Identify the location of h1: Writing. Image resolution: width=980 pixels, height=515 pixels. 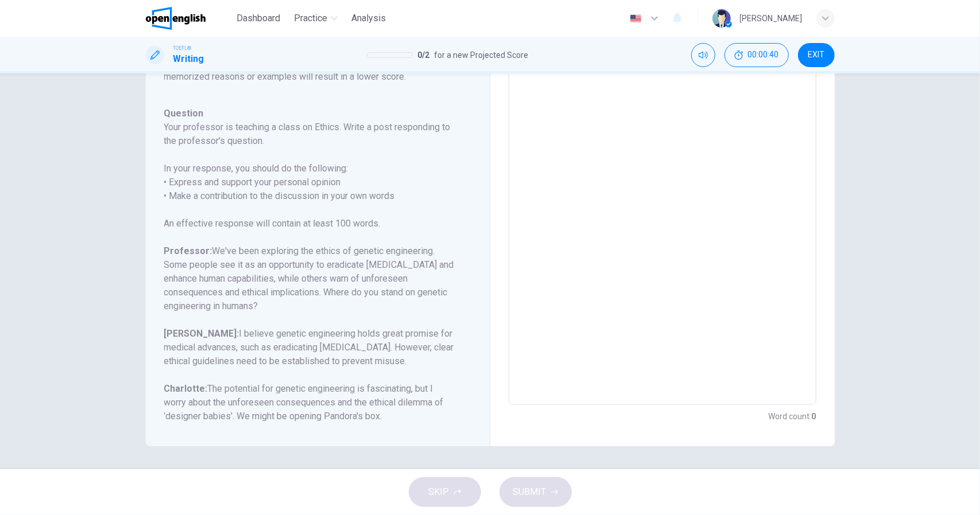
(189, 59).